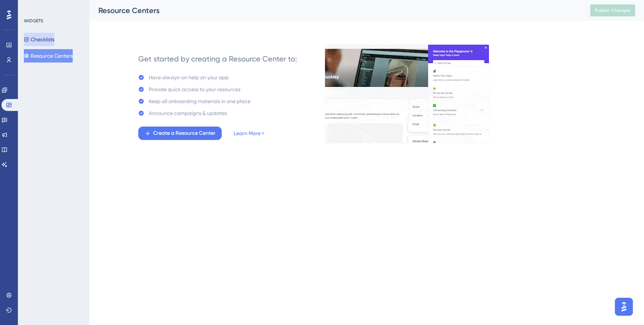 This screenshot has height=325, width=644. Describe the element at coordinates (195, 89) in the screenshot. I see `div: Provide quick access to your resources` at that location.